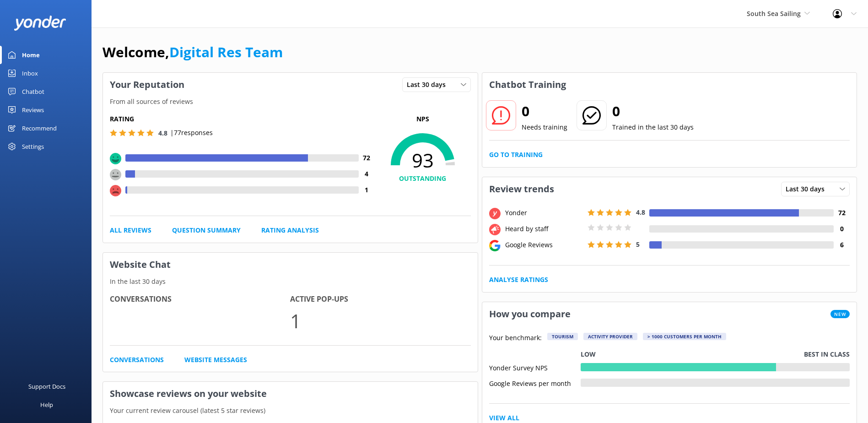  I want to click on p: Low, so click(588, 355).